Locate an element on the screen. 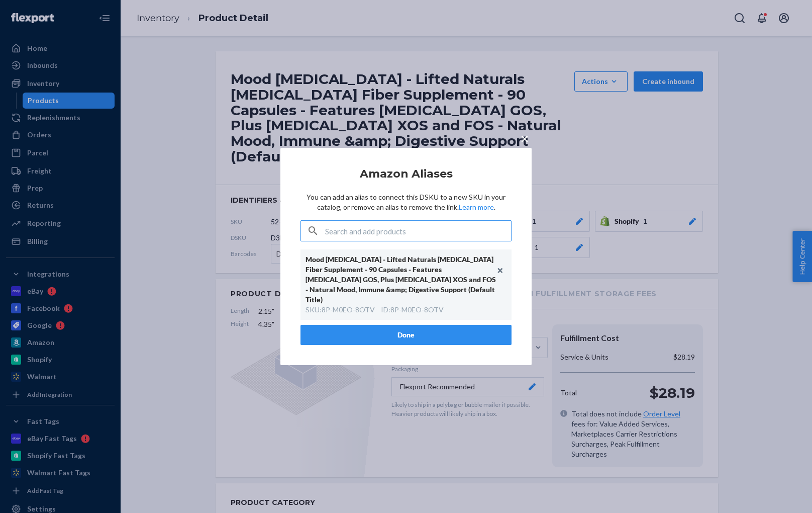  div: ID : 8P-M0EO-8OTV is located at coordinates (412, 310).